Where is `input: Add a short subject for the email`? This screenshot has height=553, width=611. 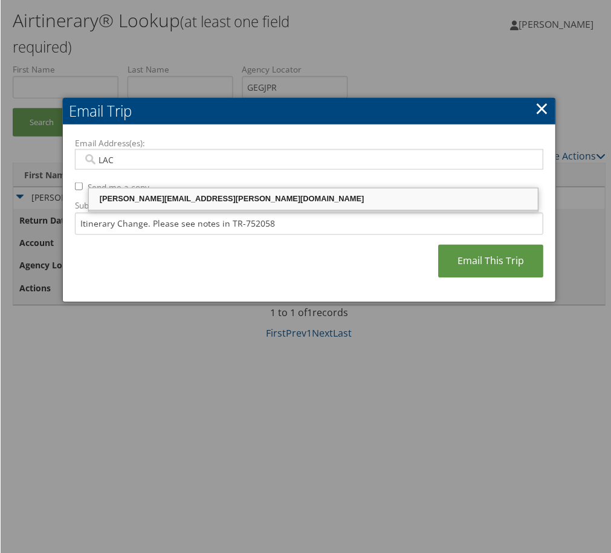
input: Add a short subject for the email is located at coordinates (309, 224).